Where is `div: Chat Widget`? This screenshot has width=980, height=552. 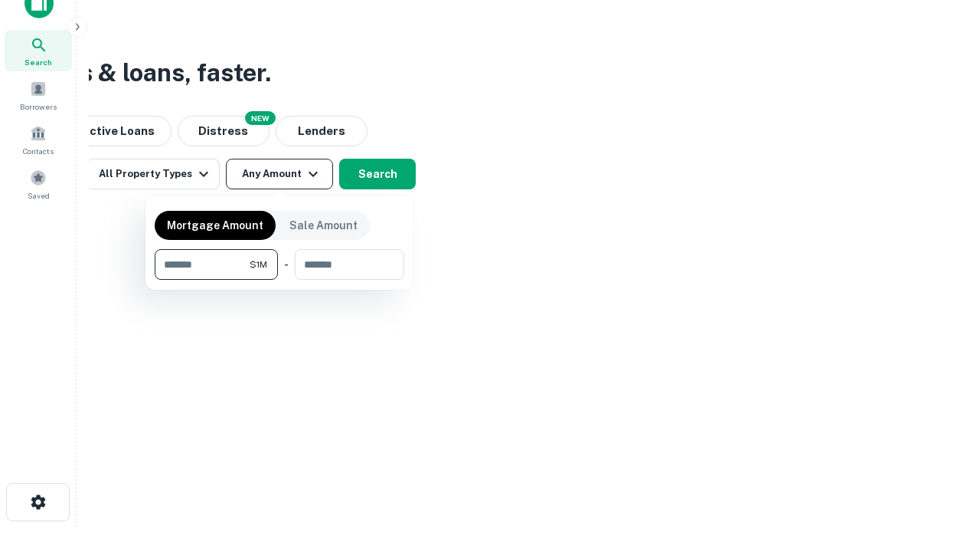
div: Chat Widget is located at coordinates (942, 466).